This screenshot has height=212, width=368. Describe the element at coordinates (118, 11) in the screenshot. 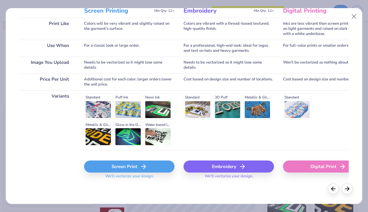

I see `h3: Screen Printing` at that location.